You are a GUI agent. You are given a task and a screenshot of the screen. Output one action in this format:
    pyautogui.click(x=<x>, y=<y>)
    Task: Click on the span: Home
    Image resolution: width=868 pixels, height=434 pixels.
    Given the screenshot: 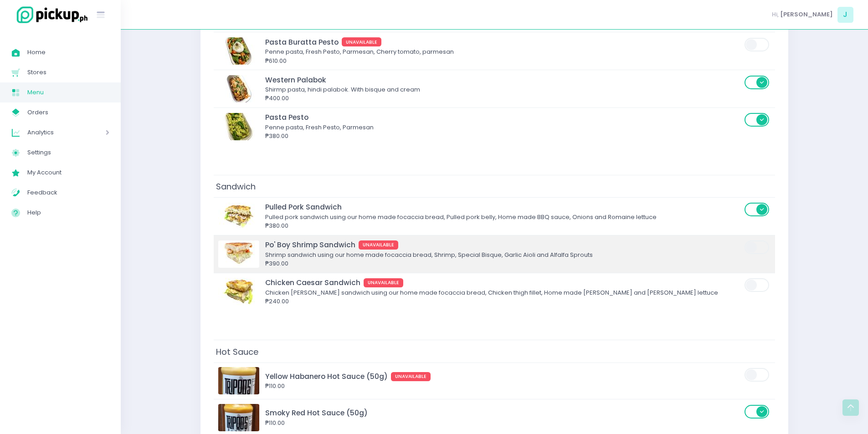 What is the action you would take?
    pyautogui.click(x=68, y=52)
    